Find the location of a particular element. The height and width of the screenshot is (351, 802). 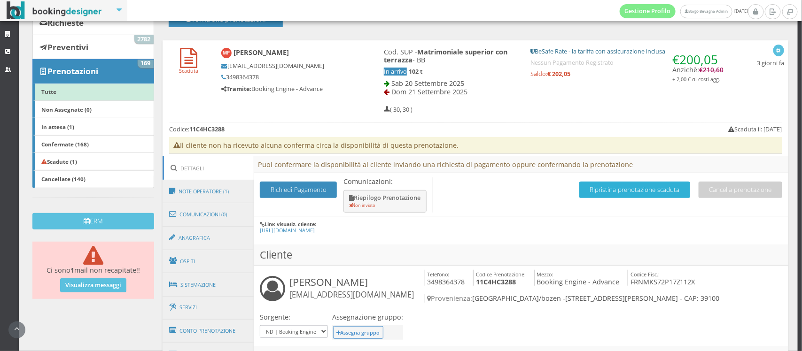

span: Dom 21 Settembre 2025 is located at coordinates (429, 92).